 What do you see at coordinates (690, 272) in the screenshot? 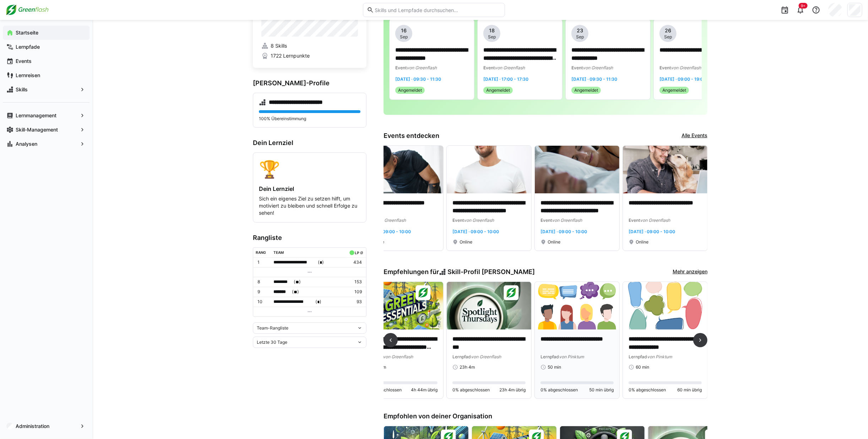
I see `a: Mehr anzeigen` at bounding box center [690, 272].